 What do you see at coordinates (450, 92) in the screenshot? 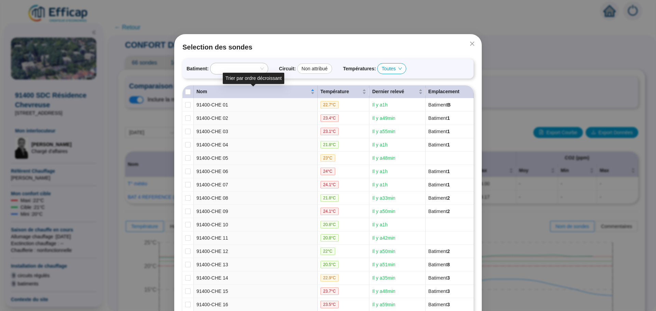
I see `div: Emplacement` at bounding box center [450, 92].